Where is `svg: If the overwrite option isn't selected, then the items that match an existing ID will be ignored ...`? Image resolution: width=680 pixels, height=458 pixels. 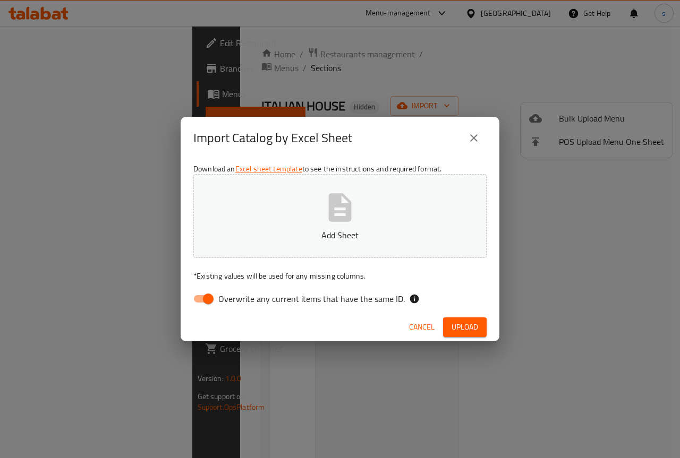 svg: If the overwrite option isn't selected, then the items that match an existing ID will be ignored ... is located at coordinates (414, 299).